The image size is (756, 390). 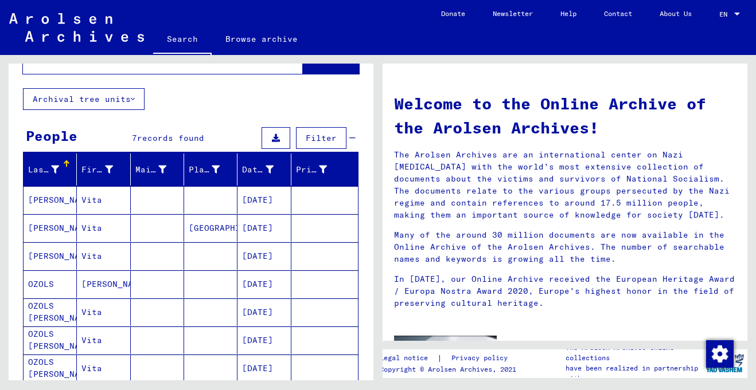 I want to click on img: Arolsen_neg.svg, so click(x=76, y=28).